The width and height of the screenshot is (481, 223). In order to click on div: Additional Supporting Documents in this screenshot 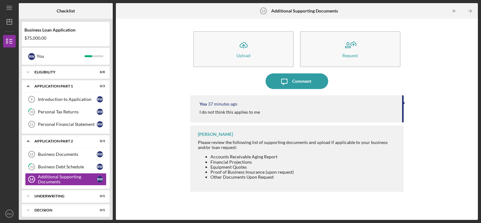, I will do `click(67, 180)`.